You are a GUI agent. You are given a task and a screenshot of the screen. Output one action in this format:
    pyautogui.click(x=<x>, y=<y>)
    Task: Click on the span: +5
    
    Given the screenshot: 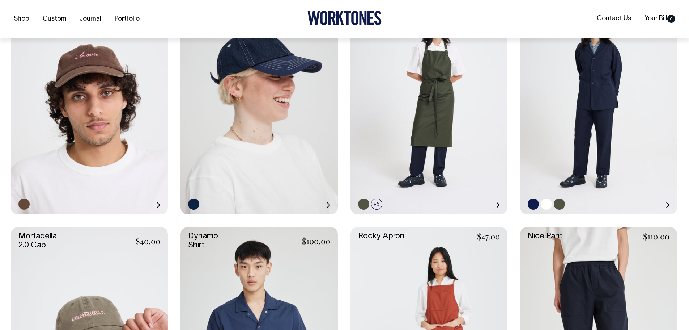 What is the action you would take?
    pyautogui.click(x=377, y=204)
    